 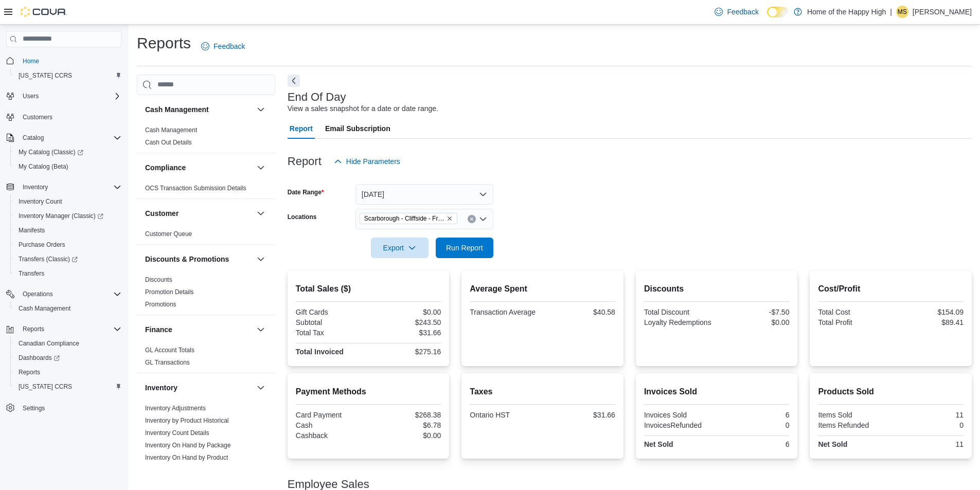 I want to click on div: Subtotal, so click(x=331, y=322).